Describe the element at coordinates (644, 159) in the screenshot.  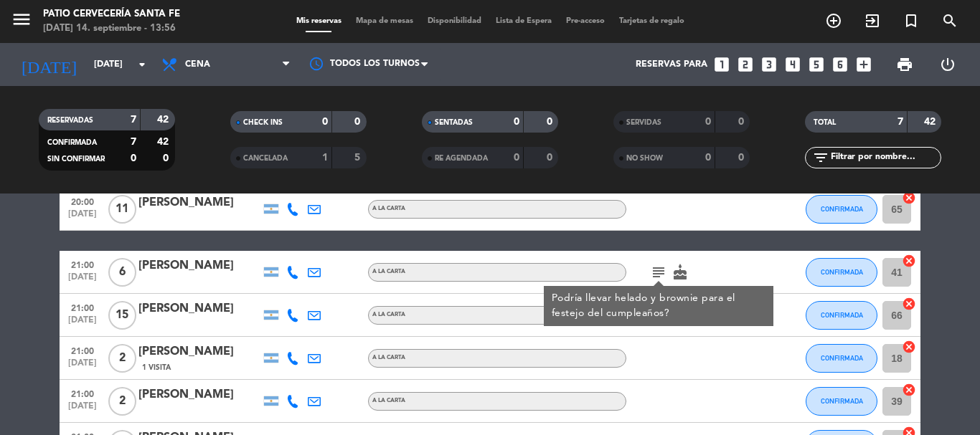
I see `span: NO SHOW` at that location.